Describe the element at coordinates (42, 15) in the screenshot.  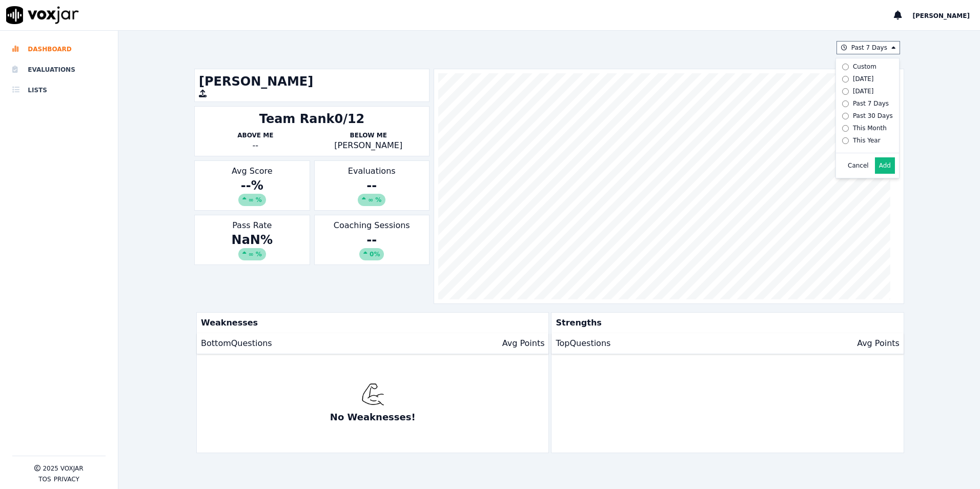
I see `img: voxjar logo` at that location.